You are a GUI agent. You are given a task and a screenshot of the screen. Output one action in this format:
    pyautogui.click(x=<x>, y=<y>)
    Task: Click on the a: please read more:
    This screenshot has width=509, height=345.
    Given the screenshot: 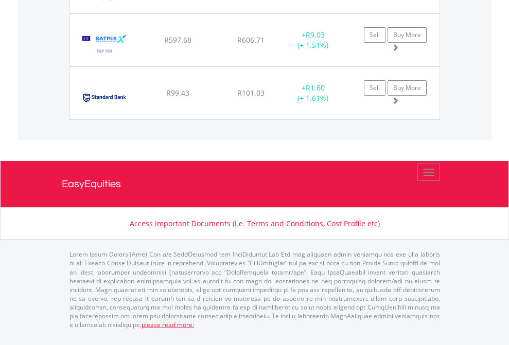 What is the action you would take?
    pyautogui.click(x=168, y=325)
    